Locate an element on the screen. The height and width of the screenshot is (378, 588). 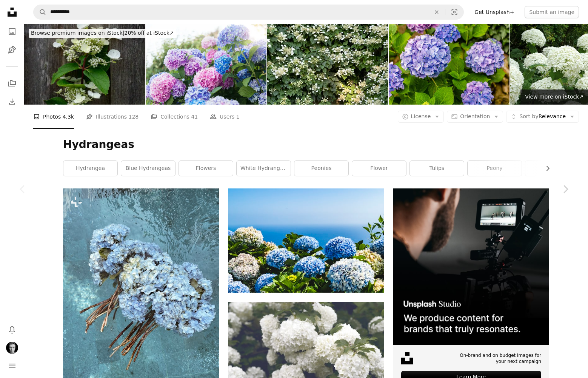
a: Collections is located at coordinates (12, 83).